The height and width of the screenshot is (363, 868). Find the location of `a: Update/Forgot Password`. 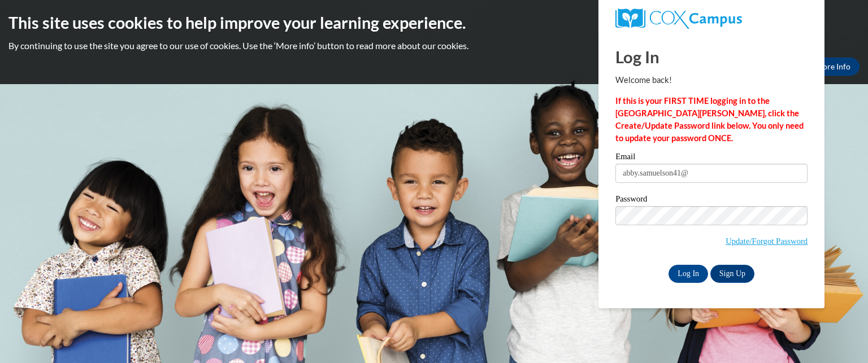

a: Update/Forgot Password is located at coordinates (767, 241).